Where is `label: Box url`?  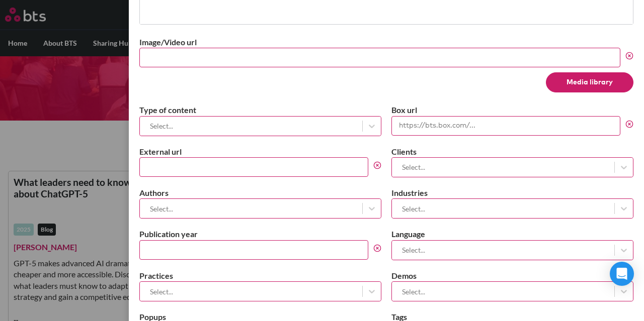
label: Box url is located at coordinates (512, 110).